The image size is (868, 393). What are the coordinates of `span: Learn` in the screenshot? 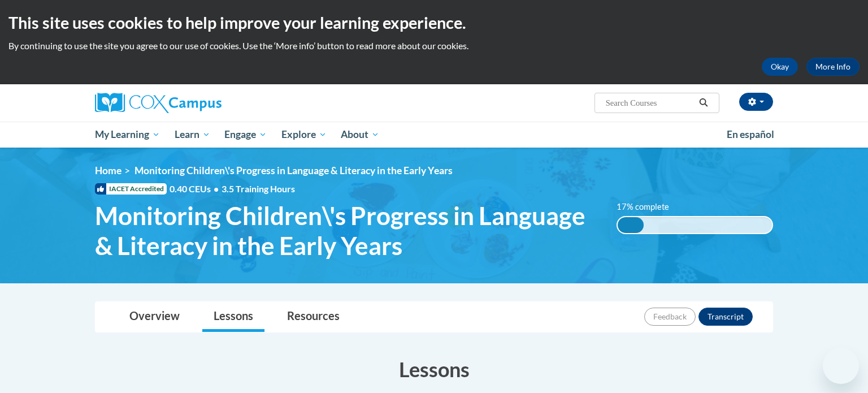 It's located at (192, 135).